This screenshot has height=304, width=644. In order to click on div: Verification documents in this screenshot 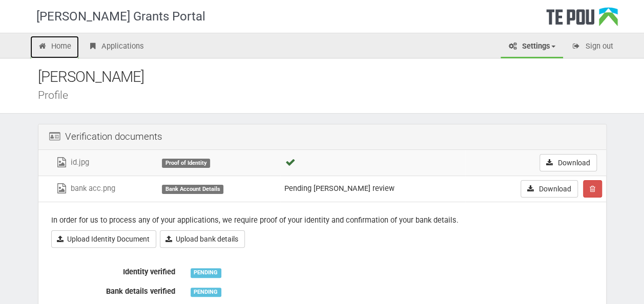, I will do `click(322, 137)`.